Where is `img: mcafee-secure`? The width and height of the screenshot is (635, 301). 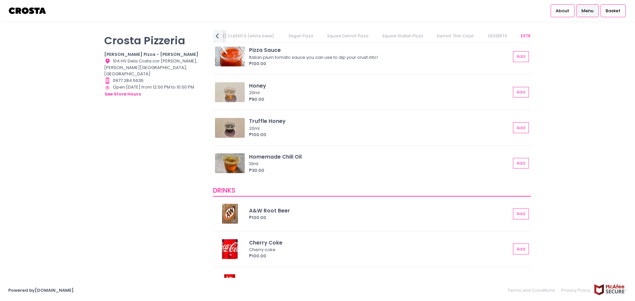 img: mcafee-secure is located at coordinates (611, 290).